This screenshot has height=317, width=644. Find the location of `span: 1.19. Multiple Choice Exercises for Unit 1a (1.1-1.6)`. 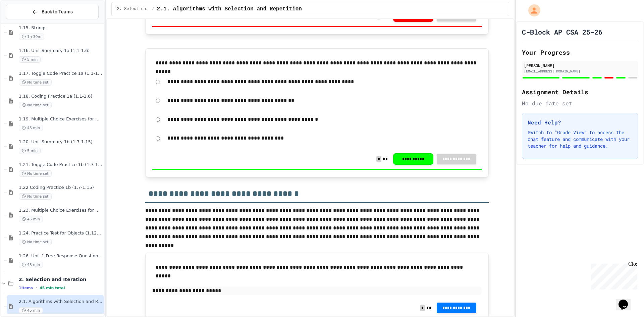

span: 1.19. Multiple Choice Exercises for Unit 1a (1.1-1.6) is located at coordinates (61, 119).